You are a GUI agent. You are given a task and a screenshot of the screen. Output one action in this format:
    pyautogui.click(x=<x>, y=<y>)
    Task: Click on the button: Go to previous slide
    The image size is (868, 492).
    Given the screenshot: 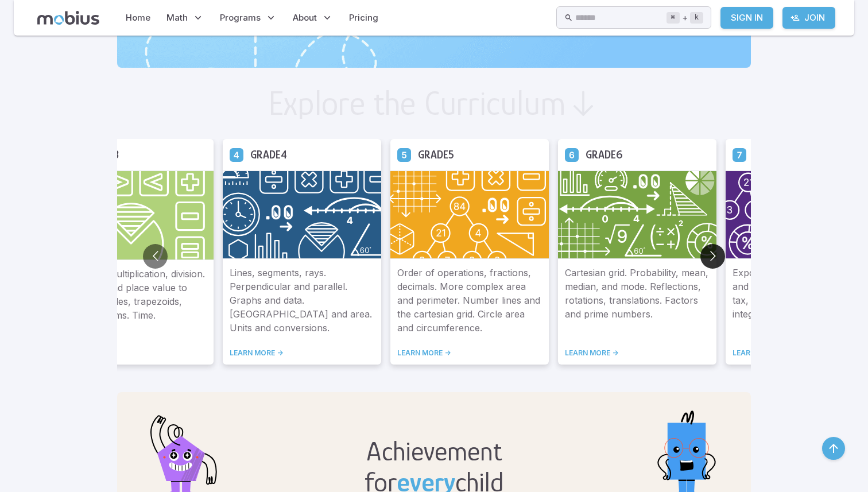 What is the action you would take?
    pyautogui.click(x=155, y=256)
    